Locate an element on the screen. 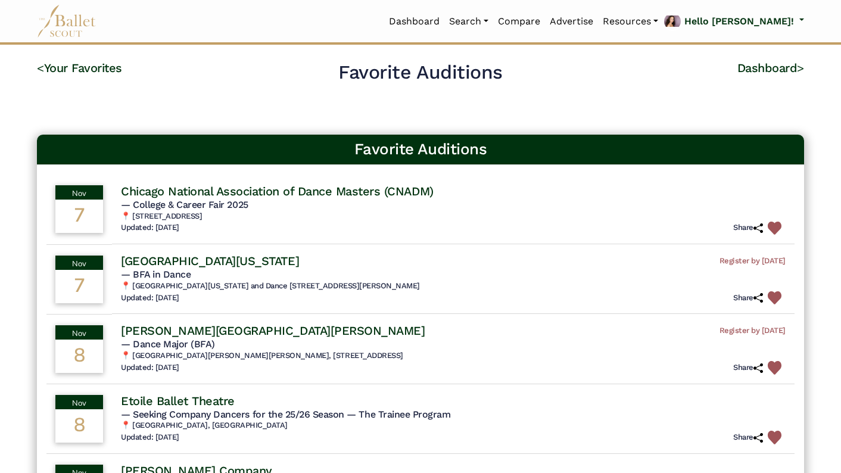 The width and height of the screenshot is (841, 473). a: Resources is located at coordinates (630, 21).